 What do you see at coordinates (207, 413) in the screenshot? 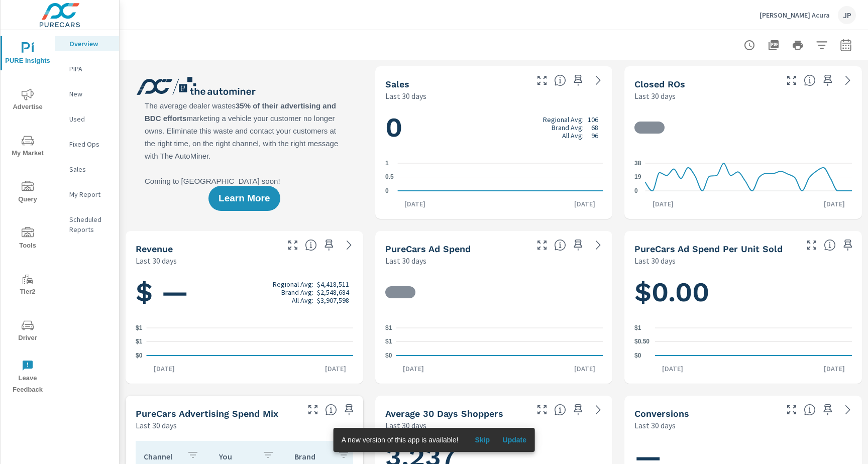
I see `h5: PureCars Advertising Spend Mix` at bounding box center [207, 413].